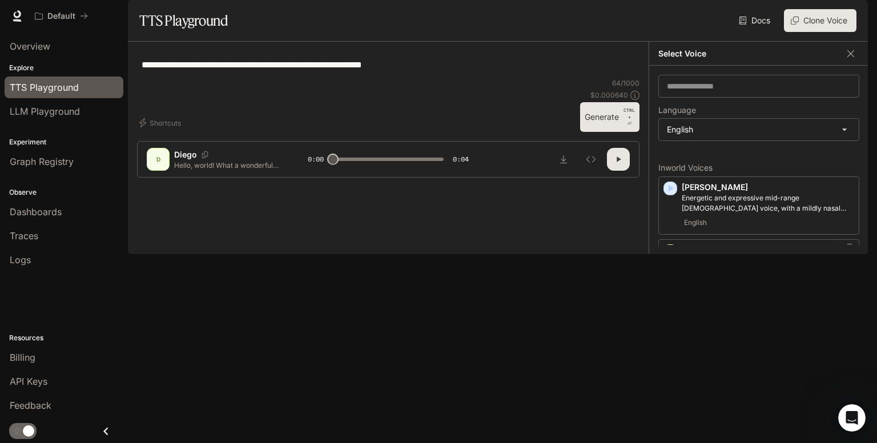  I want to click on button: Clone Voice, so click(820, 21).